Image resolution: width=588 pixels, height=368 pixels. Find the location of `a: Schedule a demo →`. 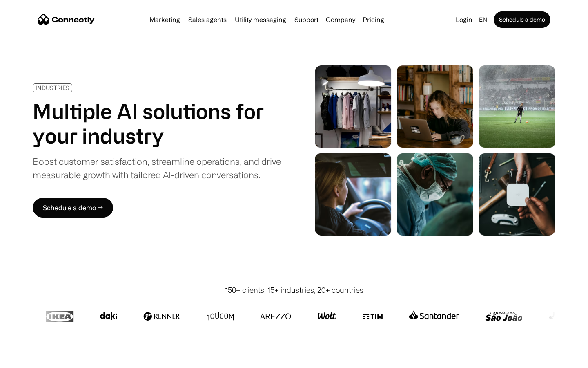

a: Schedule a demo → is located at coordinates (73, 208).